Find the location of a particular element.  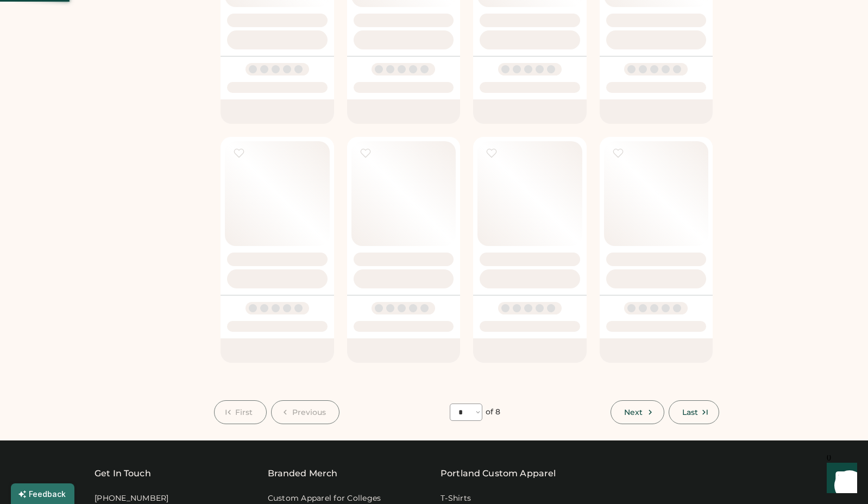

a: Custom Apparel for Colleges is located at coordinates (324, 499).